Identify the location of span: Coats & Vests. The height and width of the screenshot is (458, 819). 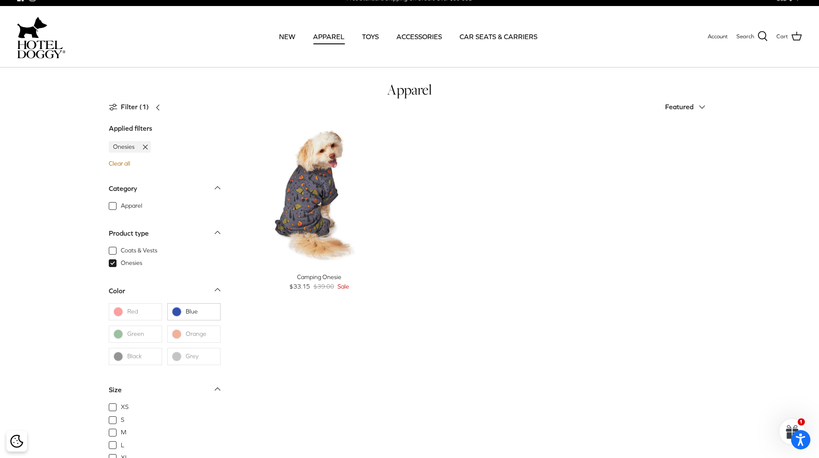
(139, 251).